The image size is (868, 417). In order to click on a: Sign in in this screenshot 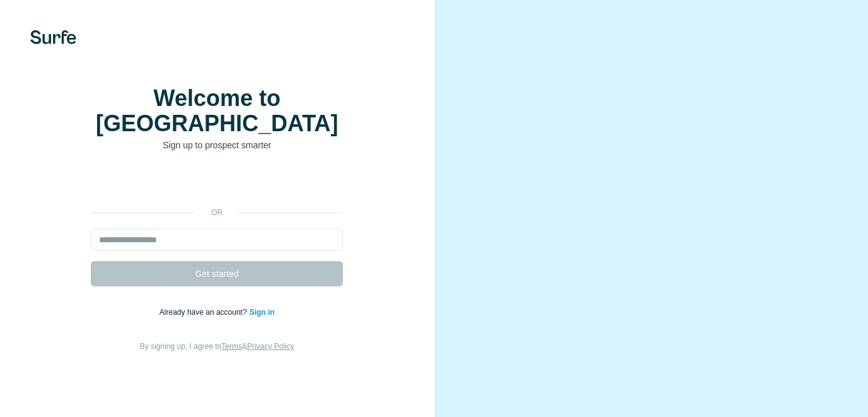, I will do `click(262, 312)`.